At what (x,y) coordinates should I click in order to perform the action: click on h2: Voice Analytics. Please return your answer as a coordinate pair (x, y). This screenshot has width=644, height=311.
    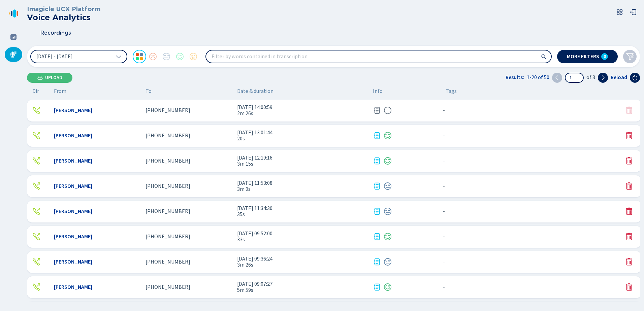
    Looking at the image, I should click on (64, 18).